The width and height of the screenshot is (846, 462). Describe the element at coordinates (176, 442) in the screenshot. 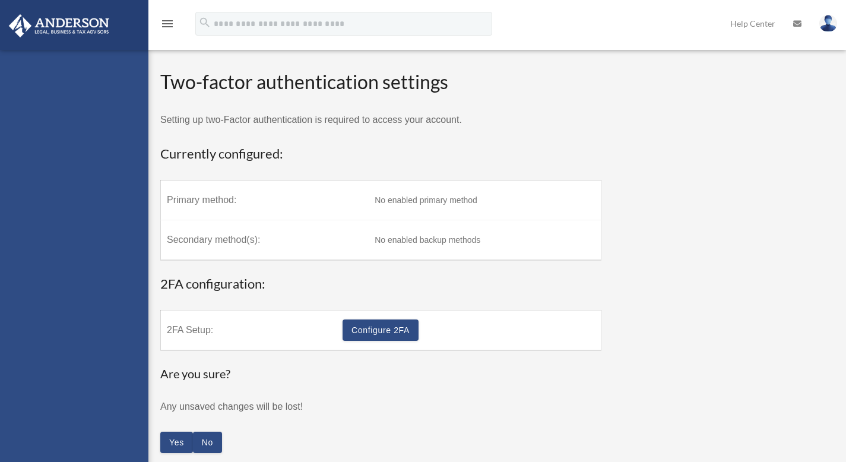

I see `button: Close this dialog window and the wizard` at that location.